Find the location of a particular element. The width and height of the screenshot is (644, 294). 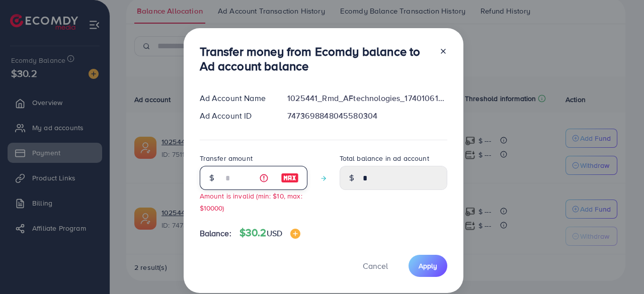

label: Transfer amount is located at coordinates (226, 159).